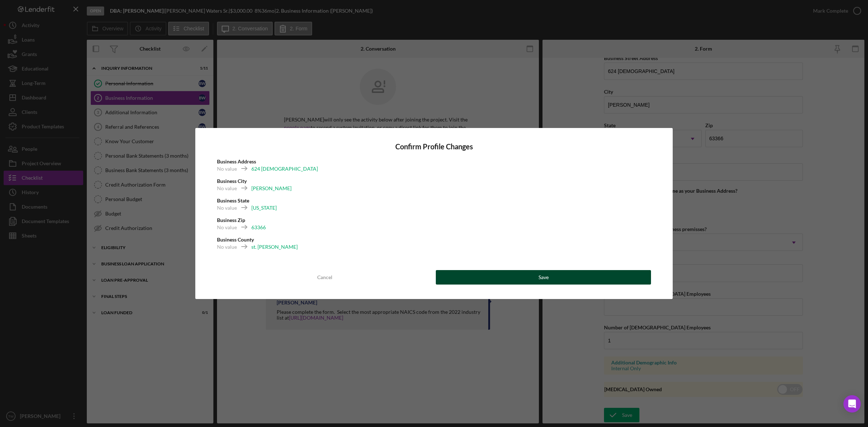 This screenshot has width=868, height=427. What do you see at coordinates (258, 227) in the screenshot?
I see `div: 63366` at bounding box center [258, 227].